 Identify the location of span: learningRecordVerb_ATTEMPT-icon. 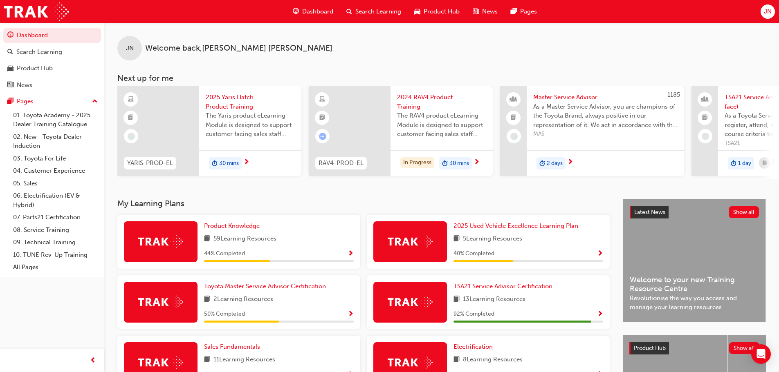
(323, 137).